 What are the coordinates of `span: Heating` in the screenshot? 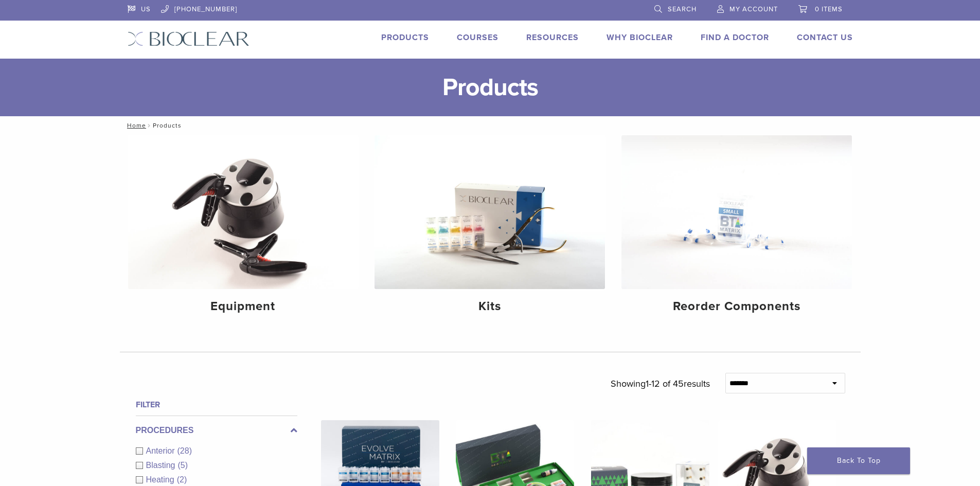 It's located at (162, 479).